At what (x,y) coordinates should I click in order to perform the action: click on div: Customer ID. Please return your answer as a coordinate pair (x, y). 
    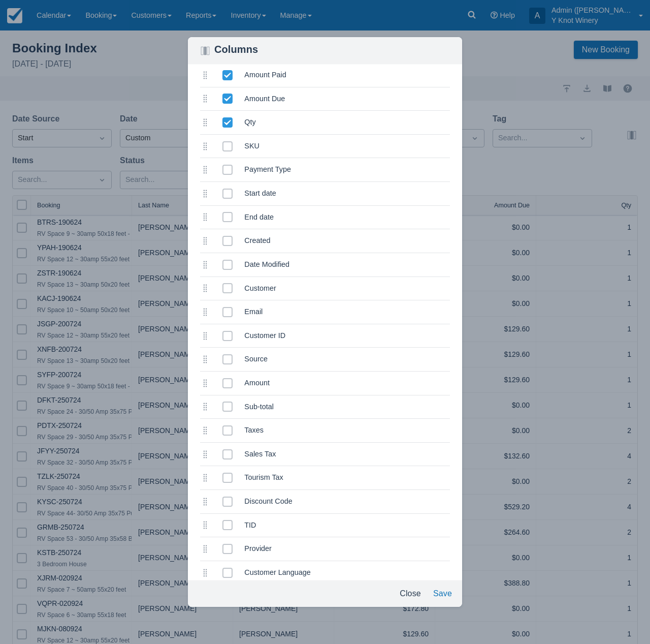
    Looking at the image, I should click on (347, 336).